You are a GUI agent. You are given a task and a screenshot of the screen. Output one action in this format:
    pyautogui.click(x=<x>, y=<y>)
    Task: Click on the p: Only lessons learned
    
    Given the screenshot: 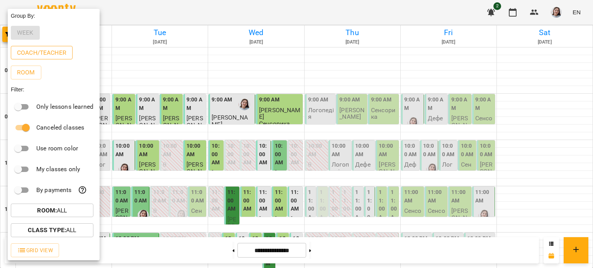 What is the action you would take?
    pyautogui.click(x=65, y=107)
    